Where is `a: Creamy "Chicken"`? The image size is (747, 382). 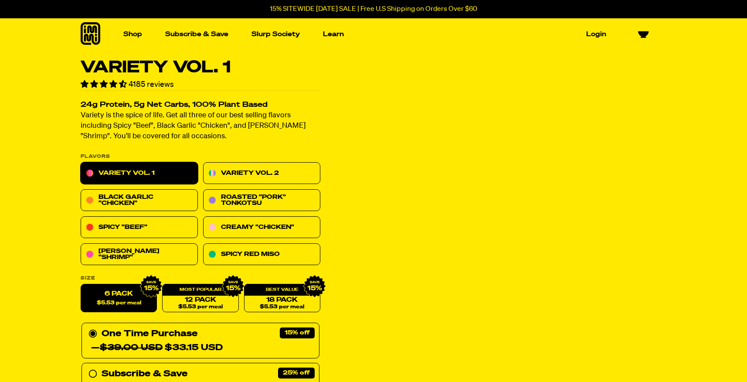
a: Creamy "Chicken" is located at coordinates (261, 228).